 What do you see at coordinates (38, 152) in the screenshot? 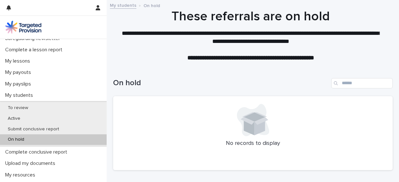
I see `p: Complete conclusive report` at bounding box center [38, 152].